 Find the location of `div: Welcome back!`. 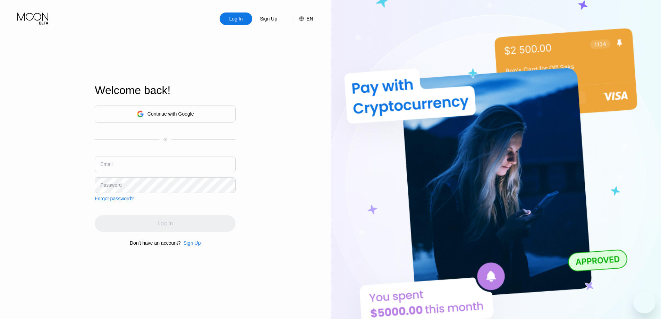

div: Welcome back! is located at coordinates (165, 90).